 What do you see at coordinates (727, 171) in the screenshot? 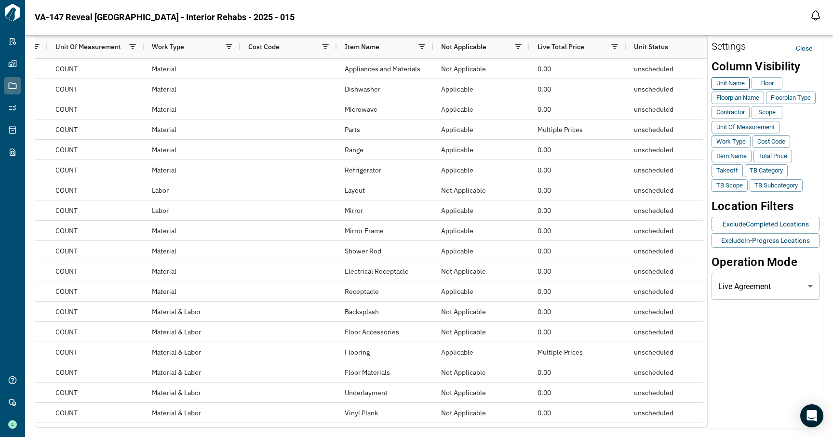
I see `button: Takeoff` at bounding box center [727, 171].